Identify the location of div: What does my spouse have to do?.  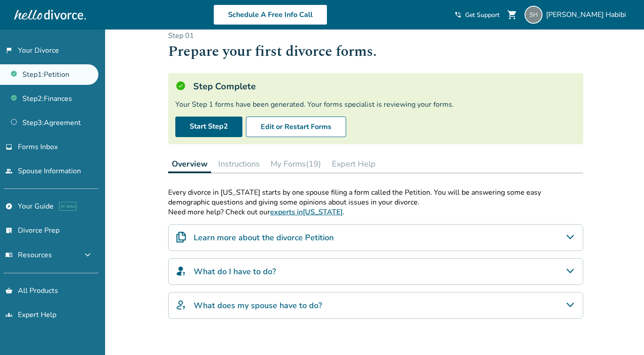
(376, 305).